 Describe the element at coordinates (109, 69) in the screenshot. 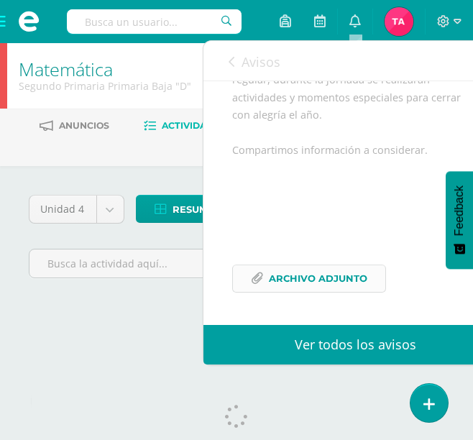

I see `h1: Matemática` at that location.